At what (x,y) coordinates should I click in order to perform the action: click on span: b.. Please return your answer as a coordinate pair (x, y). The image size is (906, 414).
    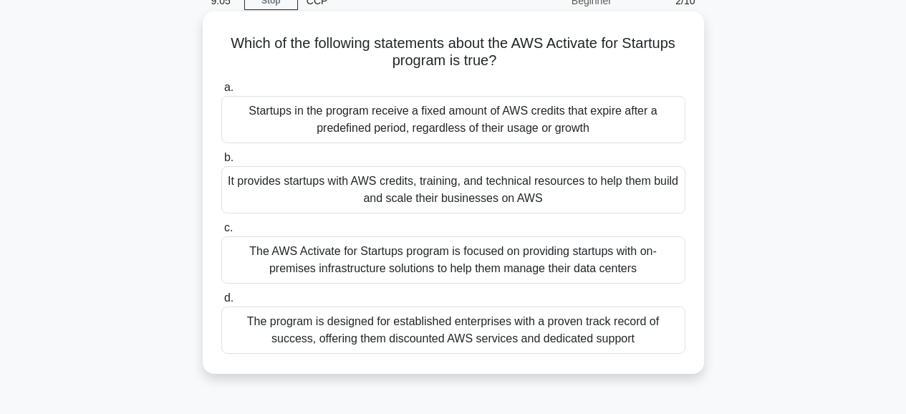
    Looking at the image, I should click on (228, 157).